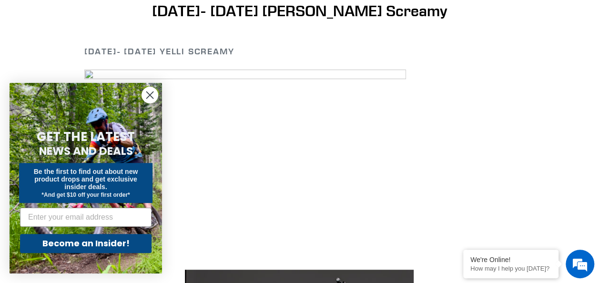  I want to click on div: We're Online!, so click(511, 260).